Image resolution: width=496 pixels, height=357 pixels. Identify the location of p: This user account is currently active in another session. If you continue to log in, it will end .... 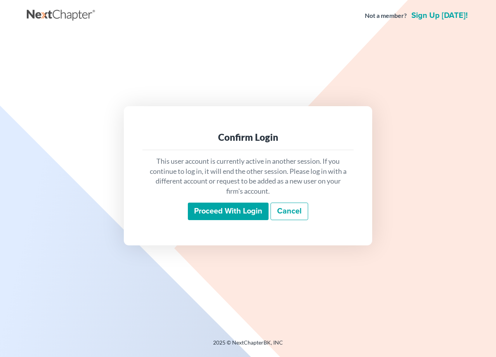
(248, 176).